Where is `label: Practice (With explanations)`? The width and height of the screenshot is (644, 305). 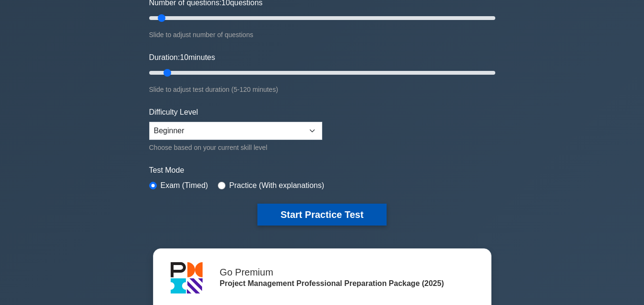
label: Practice (With explanations) is located at coordinates (276, 186).